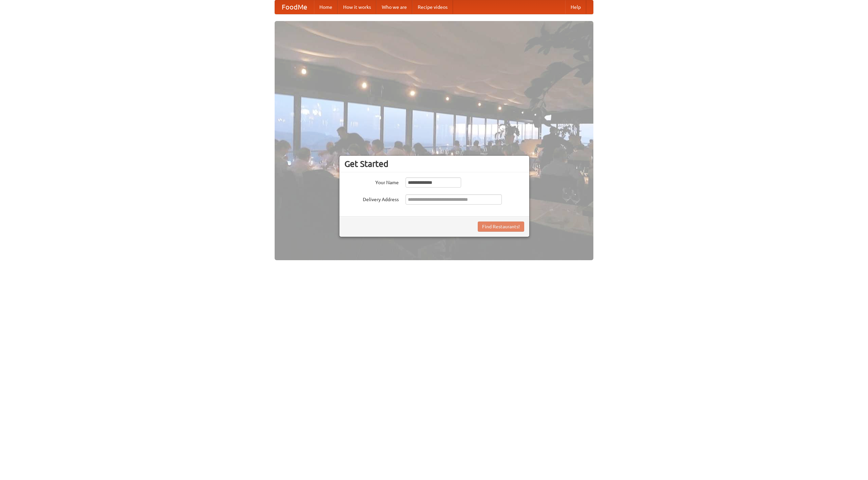  I want to click on a: Who we are, so click(395, 7).